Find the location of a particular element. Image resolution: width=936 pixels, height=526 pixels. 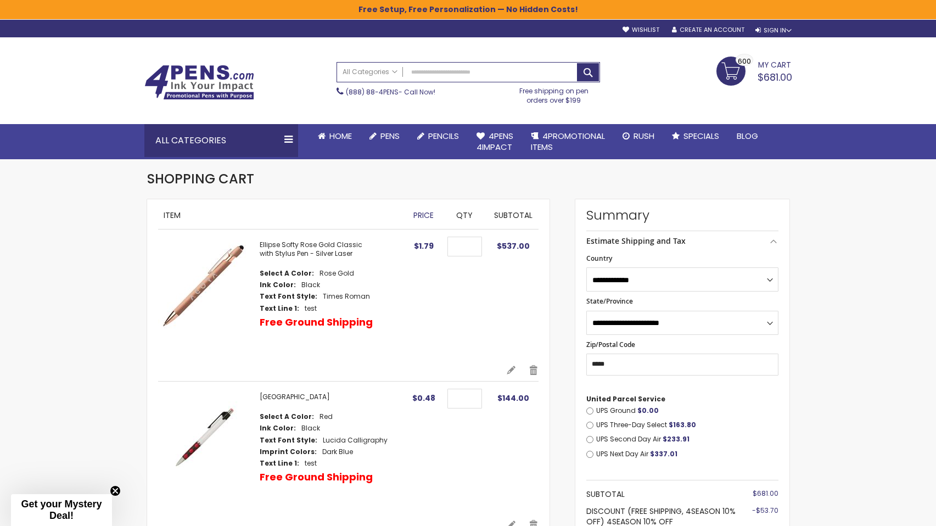

span: $1.79 is located at coordinates (424, 246).